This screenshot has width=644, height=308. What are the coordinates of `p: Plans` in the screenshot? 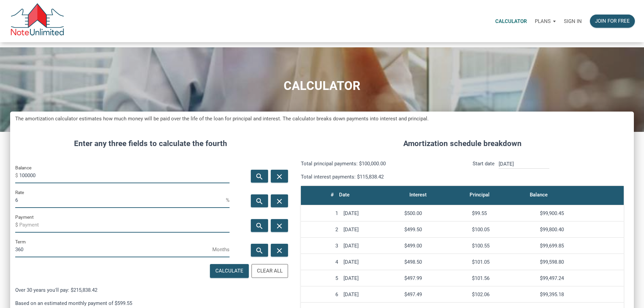 It's located at (543, 21).